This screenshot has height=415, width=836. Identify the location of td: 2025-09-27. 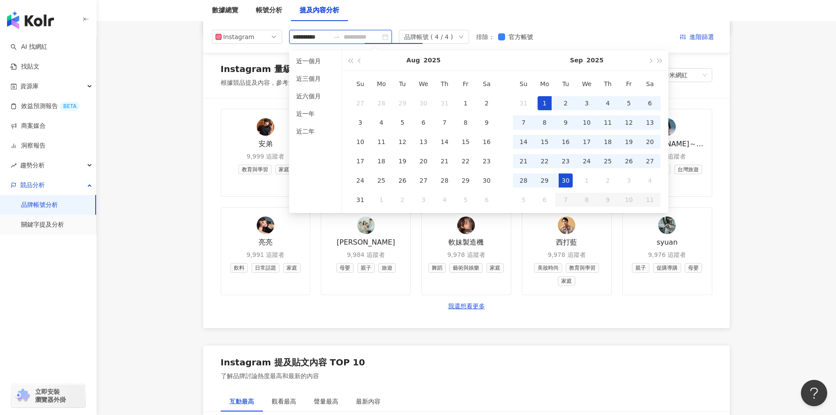
(650, 161).